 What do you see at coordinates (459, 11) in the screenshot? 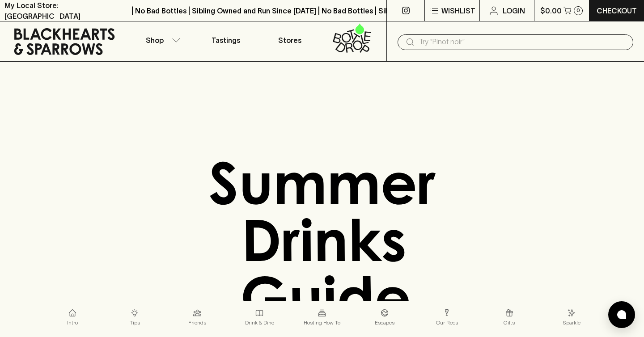
I see `p: Wishlist` at bounding box center [459, 11].